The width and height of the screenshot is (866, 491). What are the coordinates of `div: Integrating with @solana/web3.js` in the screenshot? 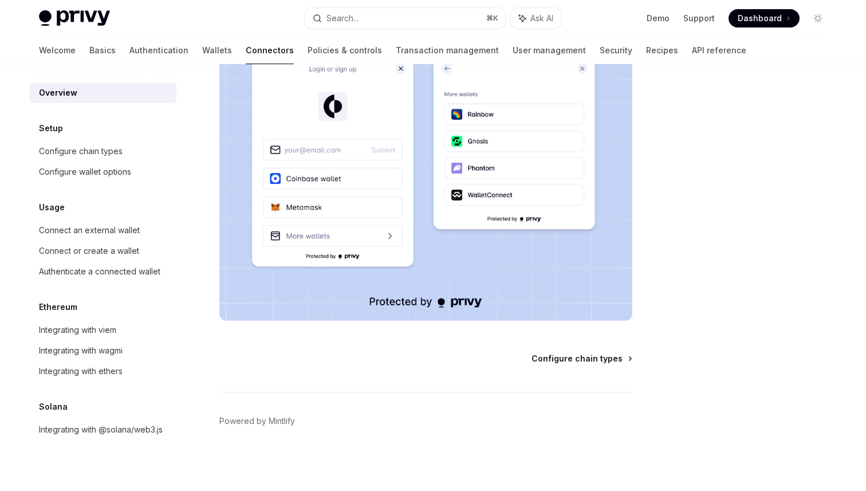 It's located at (101, 430).